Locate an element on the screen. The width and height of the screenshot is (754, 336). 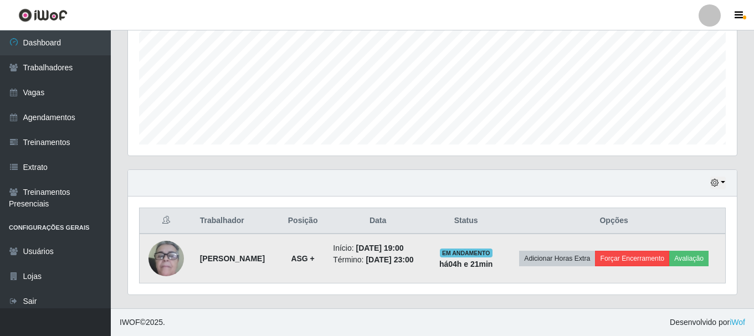
a: iWof is located at coordinates (738, 323).